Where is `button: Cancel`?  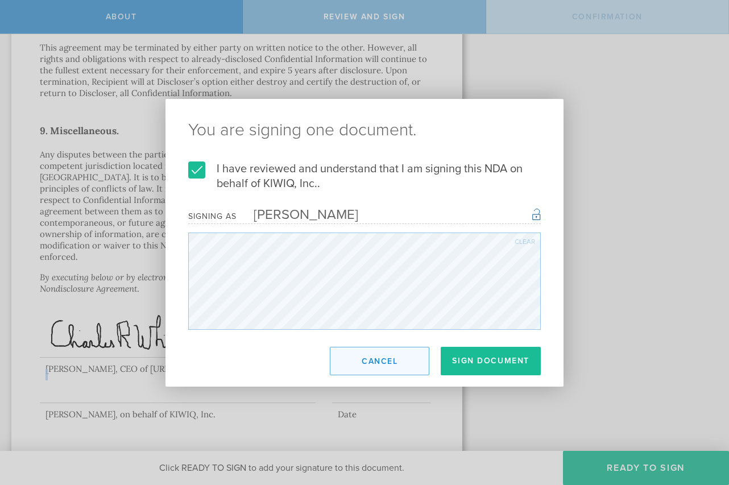
button: Cancel is located at coordinates (379, 361).